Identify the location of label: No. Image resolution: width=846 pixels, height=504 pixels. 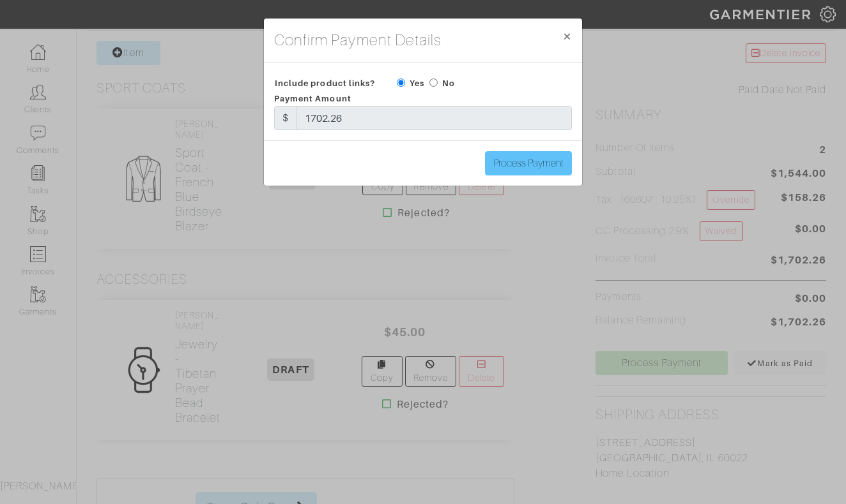
(449, 83).